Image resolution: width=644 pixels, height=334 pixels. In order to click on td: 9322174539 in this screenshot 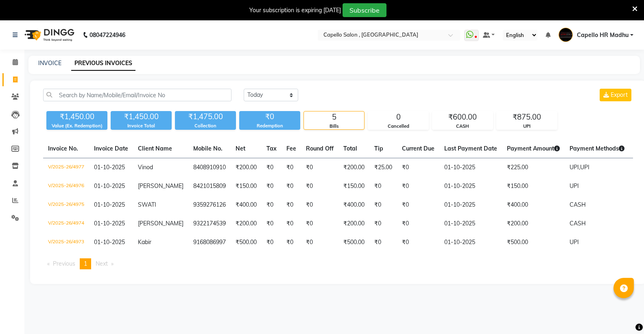, I will do `click(210, 224)`.